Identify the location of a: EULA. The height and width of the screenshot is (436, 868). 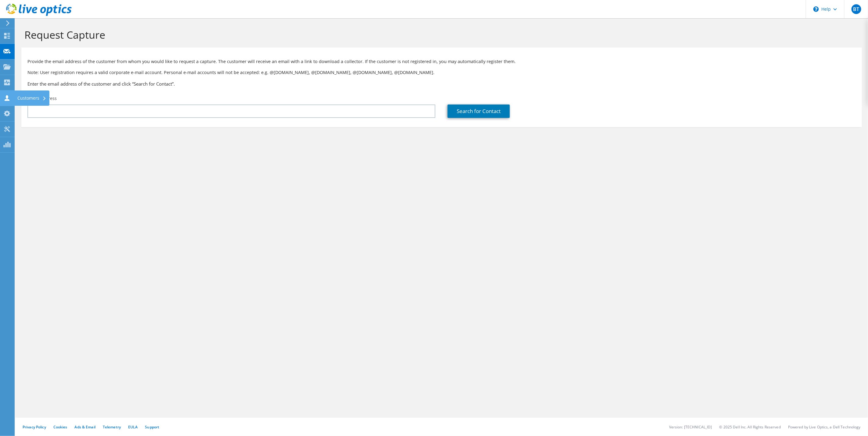
(133, 427).